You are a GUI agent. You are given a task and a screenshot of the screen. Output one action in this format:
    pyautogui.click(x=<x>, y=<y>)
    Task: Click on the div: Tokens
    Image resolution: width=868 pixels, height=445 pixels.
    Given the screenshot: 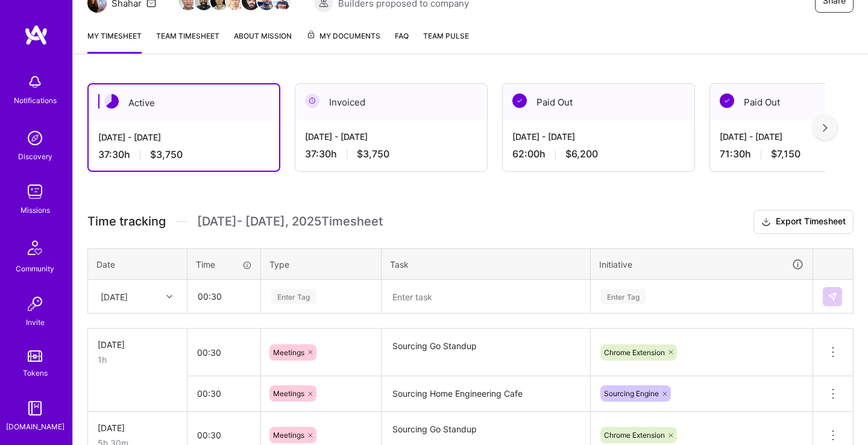 What is the action you would take?
    pyautogui.click(x=35, y=373)
    